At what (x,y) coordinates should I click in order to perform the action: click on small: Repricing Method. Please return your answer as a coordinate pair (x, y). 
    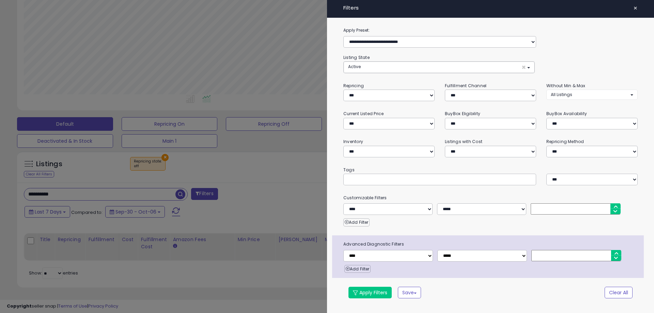
    Looking at the image, I should click on (565, 141).